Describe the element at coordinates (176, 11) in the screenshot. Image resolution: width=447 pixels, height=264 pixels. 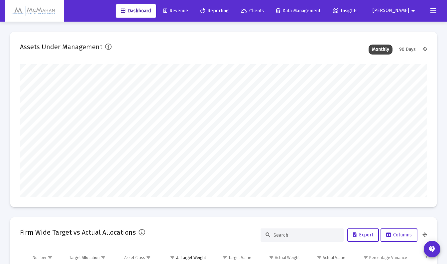
I see `span: Revenue` at that location.